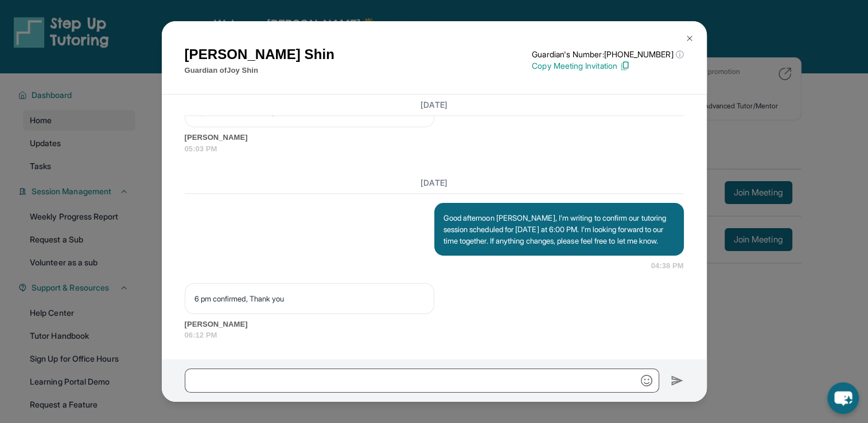  What do you see at coordinates (668, 266) in the screenshot?
I see `span: 04:38 PM` at bounding box center [668, 266].